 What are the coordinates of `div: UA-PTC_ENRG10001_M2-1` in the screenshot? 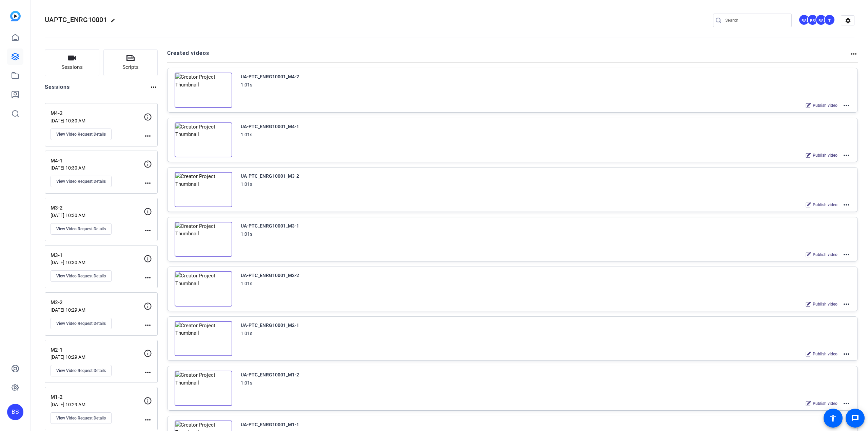 It's located at (270, 325).